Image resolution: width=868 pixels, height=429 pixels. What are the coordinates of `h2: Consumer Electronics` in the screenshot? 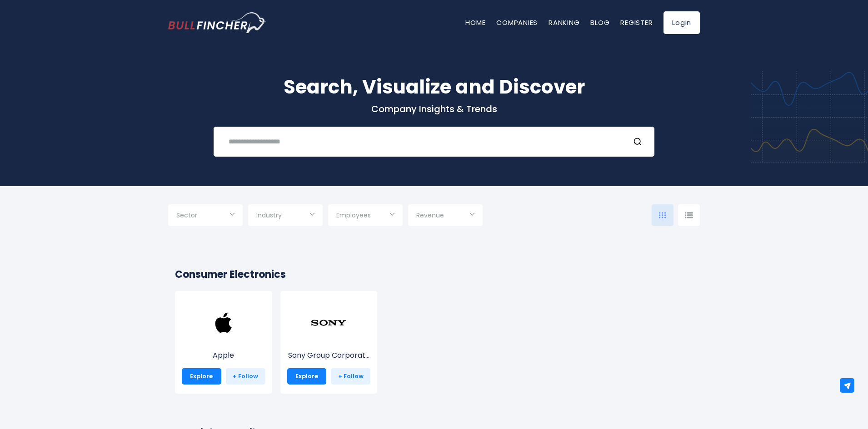 It's located at (434, 274).